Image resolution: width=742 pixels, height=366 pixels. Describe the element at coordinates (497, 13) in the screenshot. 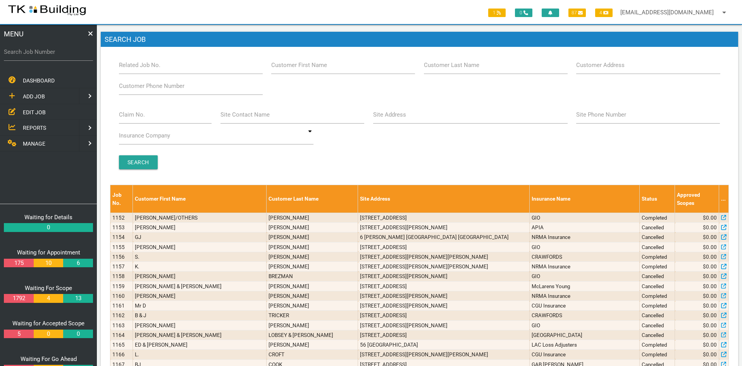

I see `span: 1` at that location.